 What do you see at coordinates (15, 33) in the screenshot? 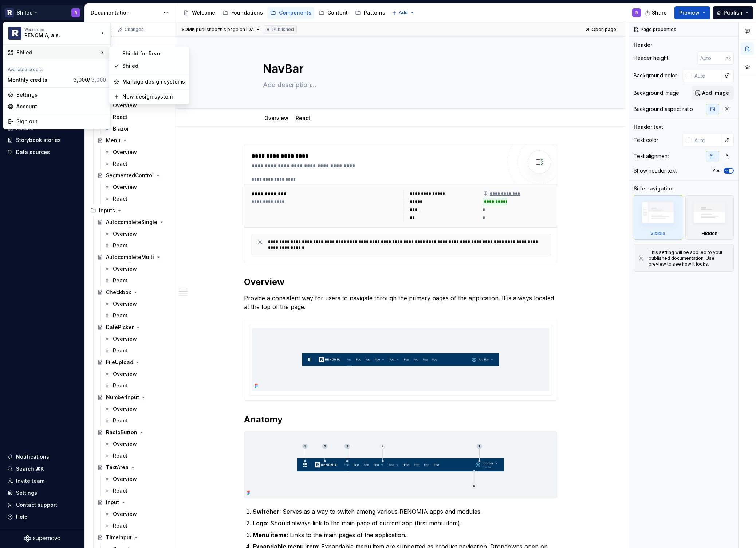
I see `img: 5b96a3ba-bdbe-470d-a859-c795f8f9d209.png` at bounding box center [15, 33].